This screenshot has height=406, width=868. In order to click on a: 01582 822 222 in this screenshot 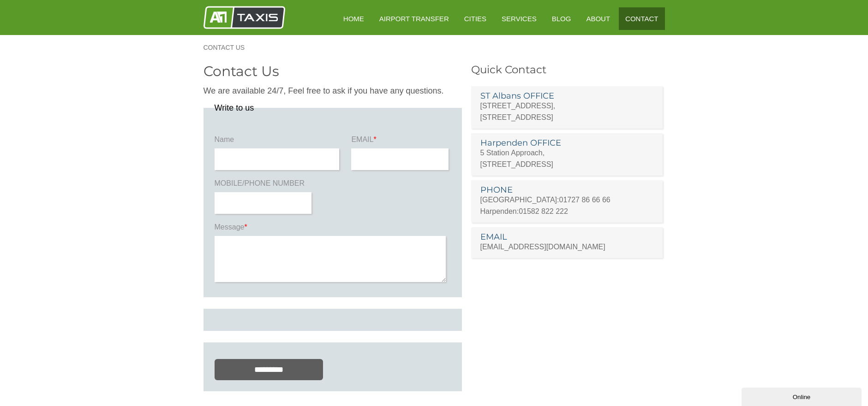, I will do `click(543, 211)`.